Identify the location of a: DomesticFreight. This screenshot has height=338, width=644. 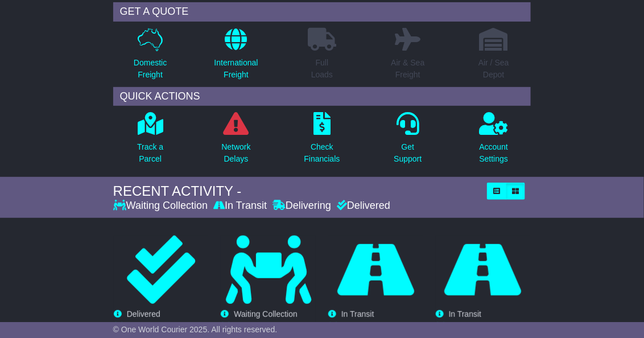
(150, 57).